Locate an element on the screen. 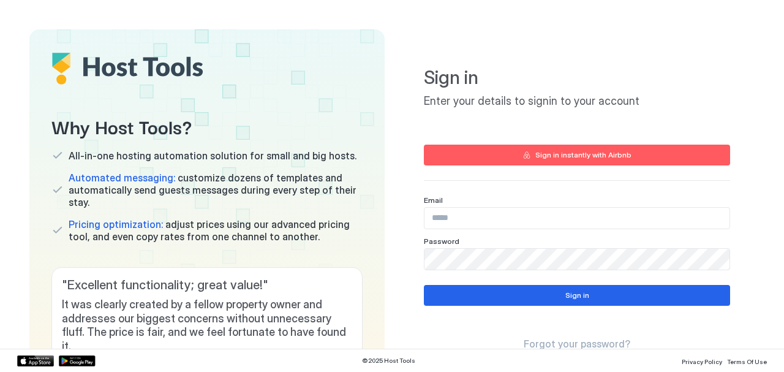  a: App Store is located at coordinates (36, 361).